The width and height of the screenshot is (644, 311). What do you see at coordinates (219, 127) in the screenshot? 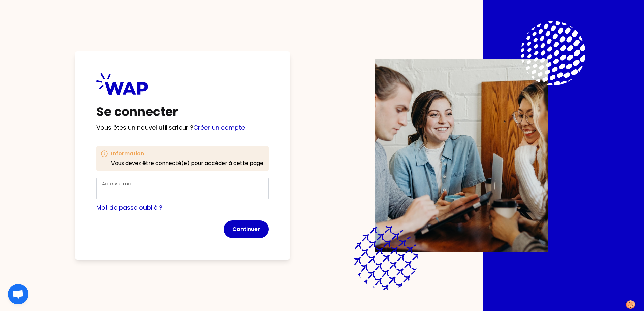
I see `a: Créer un compte` at bounding box center [219, 127].